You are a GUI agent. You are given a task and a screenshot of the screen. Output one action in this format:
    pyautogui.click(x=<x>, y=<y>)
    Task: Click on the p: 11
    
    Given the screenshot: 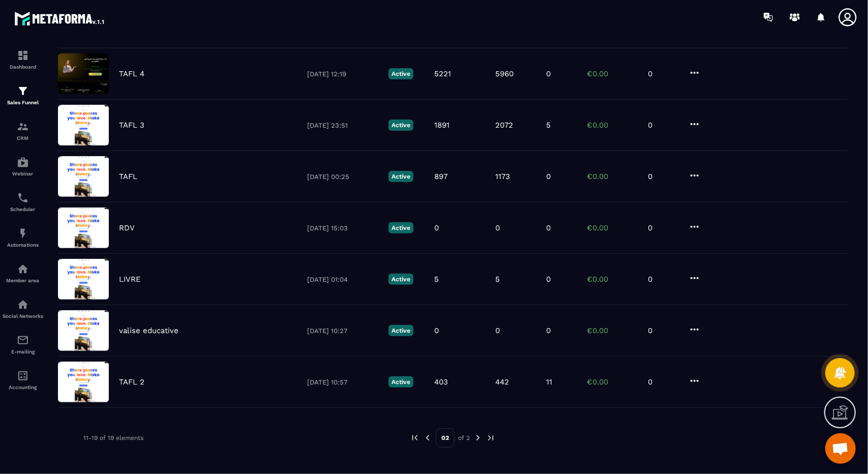 What is the action you would take?
    pyautogui.click(x=549, y=382)
    